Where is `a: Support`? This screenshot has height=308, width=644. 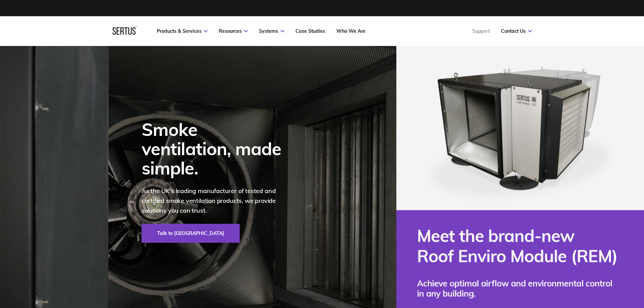
a: Support is located at coordinates (481, 31).